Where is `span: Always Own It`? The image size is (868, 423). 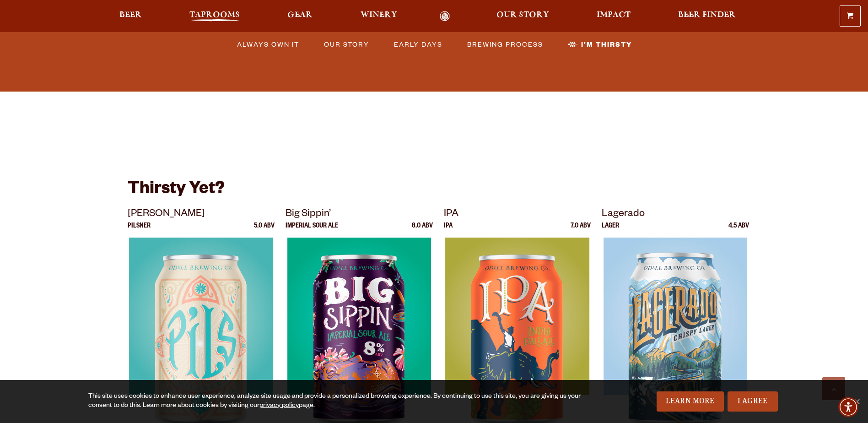 span: Always Own It is located at coordinates (268, 44).